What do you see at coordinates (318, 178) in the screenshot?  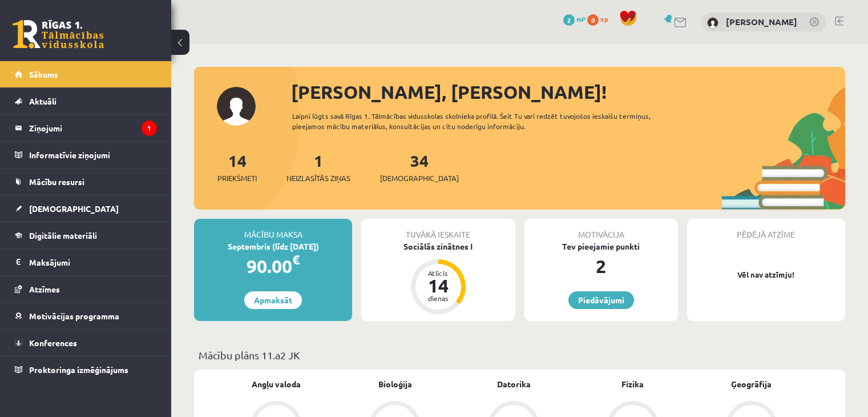 I see `span: Neizlasītās ziņas` at bounding box center [318, 178].